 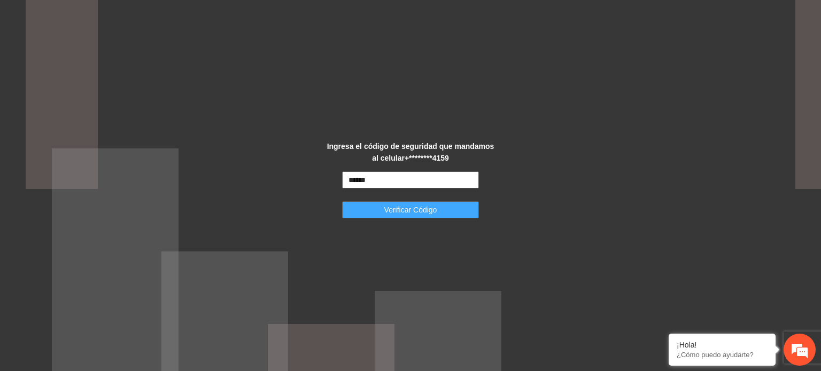 I want to click on textarea: Escriba su mensaje y pulse “Intro”, so click(x=104, y=272).